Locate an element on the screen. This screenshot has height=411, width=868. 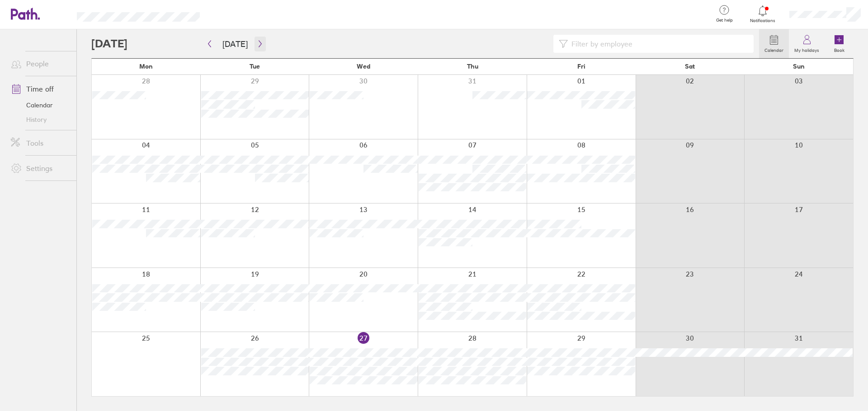
span: Sat is located at coordinates (689, 66).